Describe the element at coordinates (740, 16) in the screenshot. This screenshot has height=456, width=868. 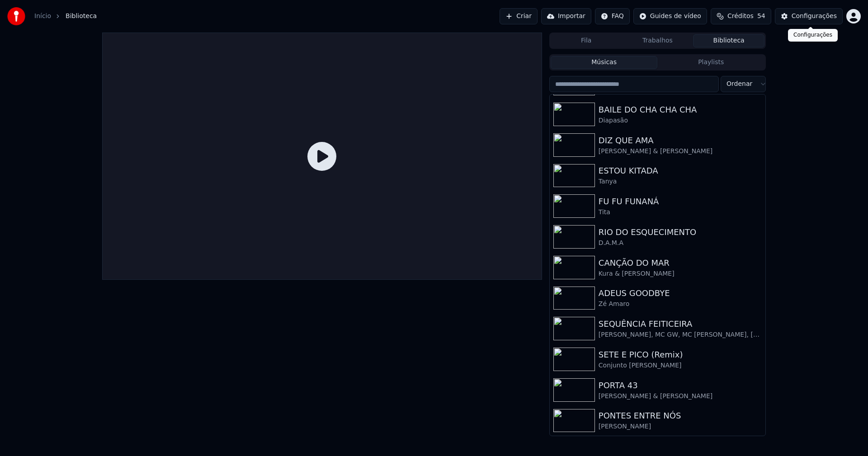
I see `span: Créditos` at that location.